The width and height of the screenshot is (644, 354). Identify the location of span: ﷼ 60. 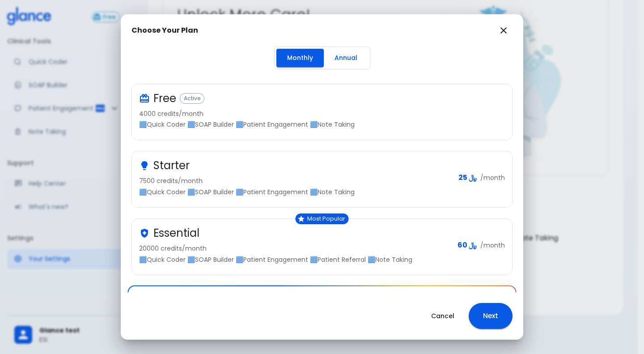
(467, 245).